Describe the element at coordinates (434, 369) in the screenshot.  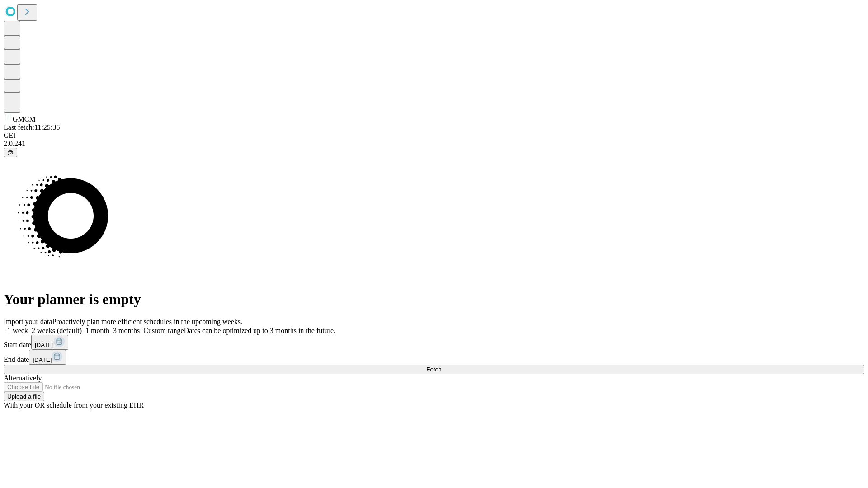
I see `button: Fetch` at that location.